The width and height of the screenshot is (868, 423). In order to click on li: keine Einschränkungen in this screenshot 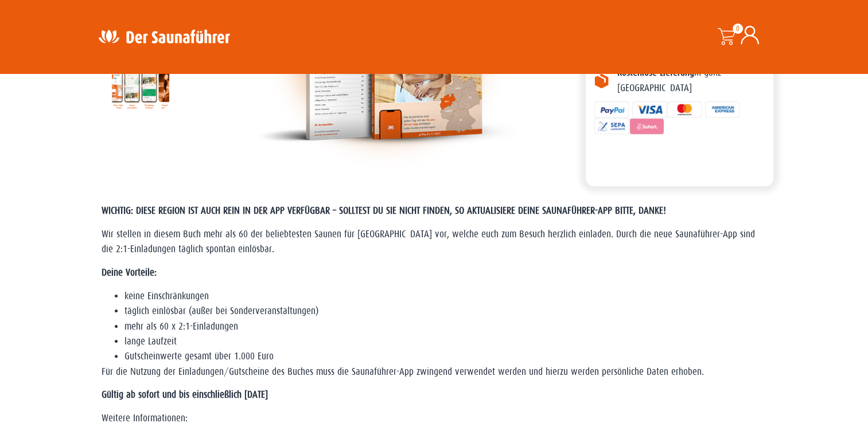, I will do `click(446, 297)`.